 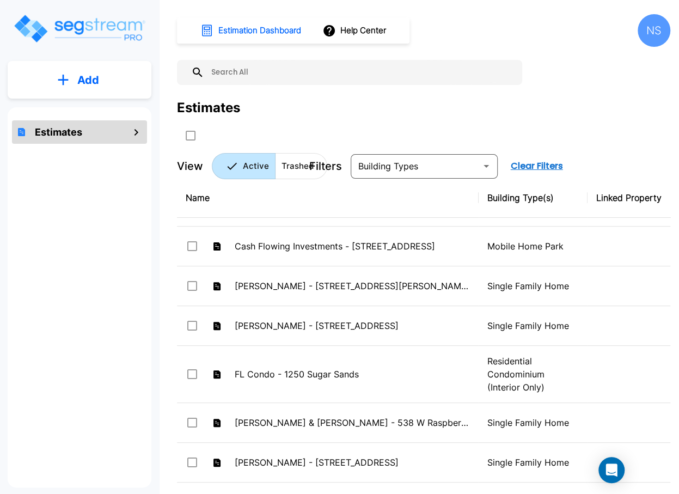 I want to click on input: Building Types, so click(x=415, y=166).